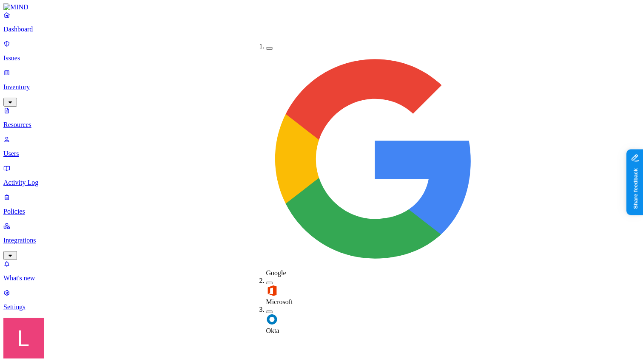 The image size is (643, 364). I want to click on a: MIND, so click(321, 7).